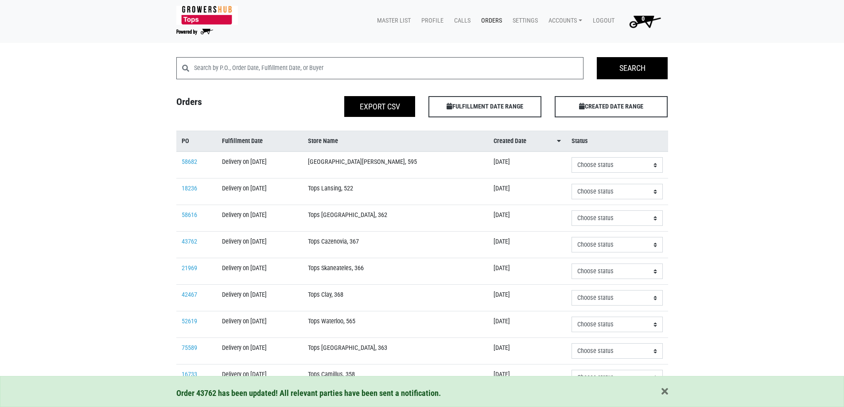 The image size is (844, 407). Describe the element at coordinates (189, 348) in the screenshot. I see `a: 75589` at that location.